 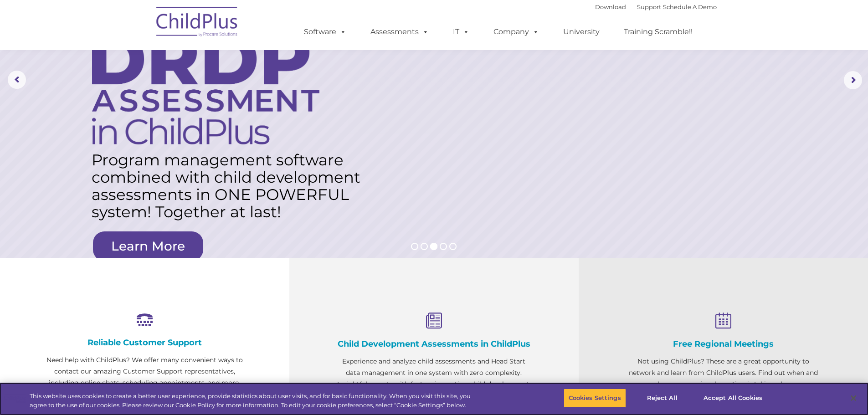 I want to click on a: Assessments, so click(x=399, y=32).